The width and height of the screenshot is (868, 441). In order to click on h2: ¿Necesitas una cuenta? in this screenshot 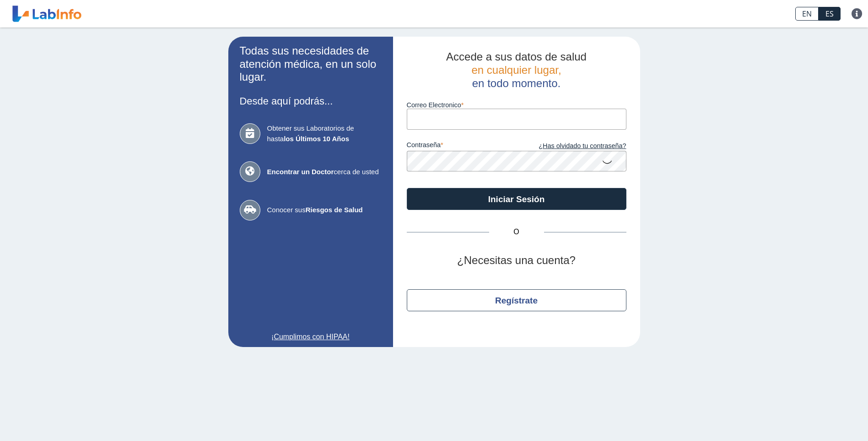, I will do `click(517, 260)`.